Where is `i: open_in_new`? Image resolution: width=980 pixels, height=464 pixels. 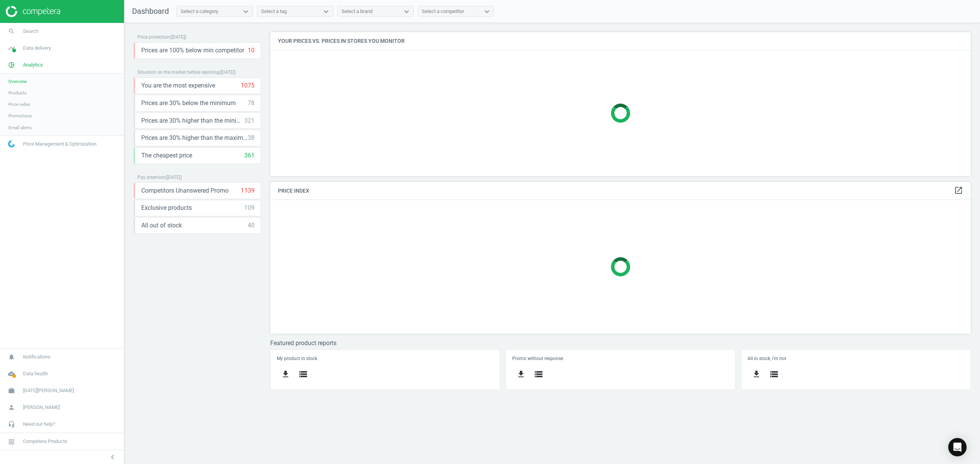 i: open_in_new is located at coordinates (958, 191).